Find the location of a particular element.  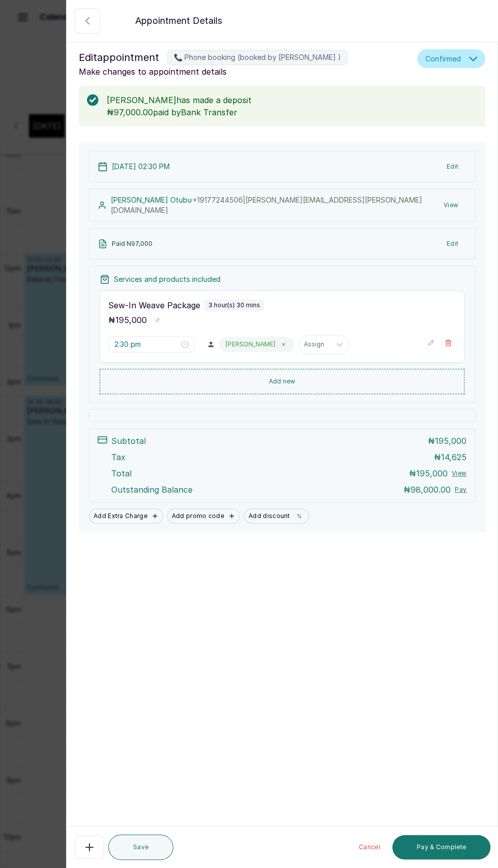

p: 3 hour(s) 30 mins is located at coordinates (234, 306).